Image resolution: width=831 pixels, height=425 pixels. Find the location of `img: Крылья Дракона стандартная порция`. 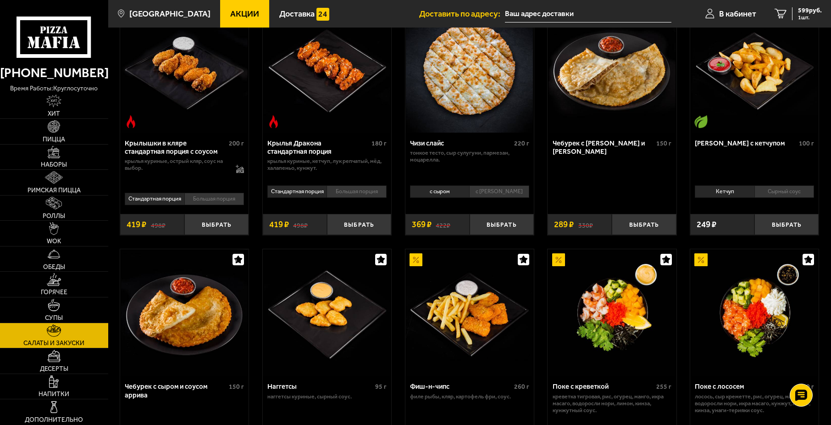

img: Крылья Дракона стандартная порция is located at coordinates (327, 69).